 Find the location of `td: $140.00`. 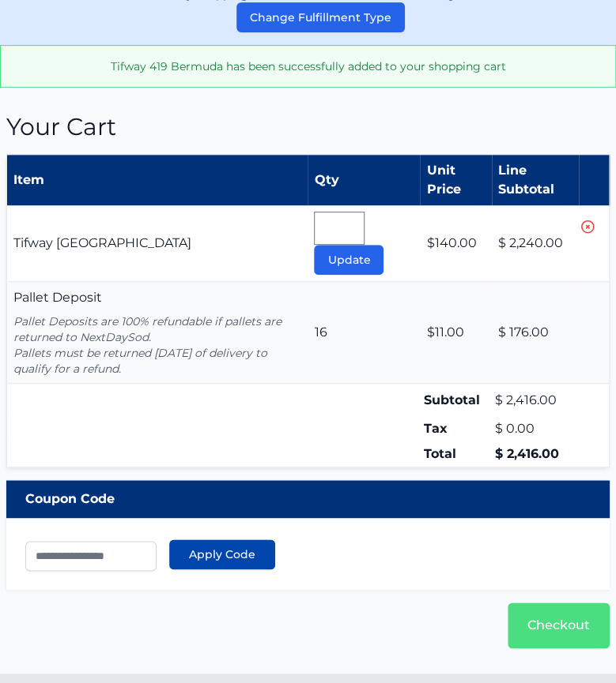

td: $140.00 is located at coordinates (455, 244).